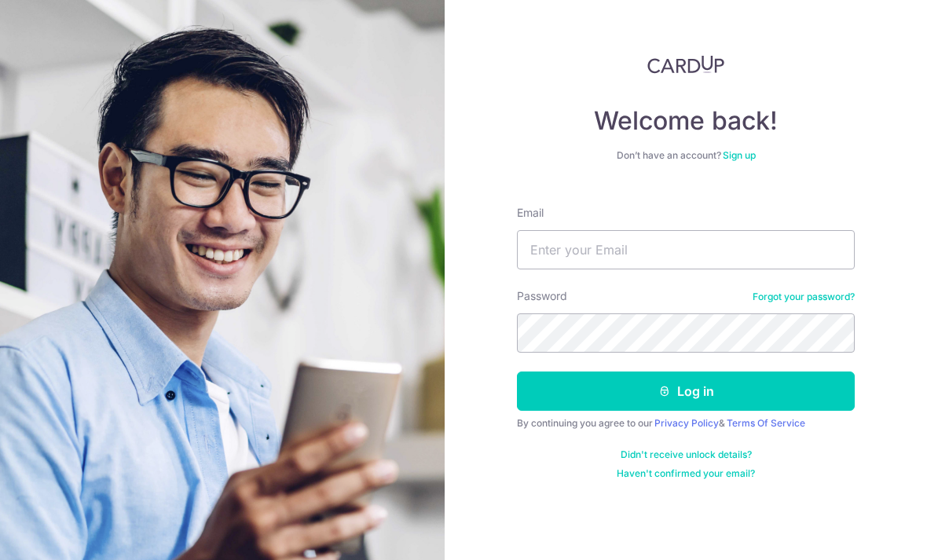 The height and width of the screenshot is (560, 927). Describe the element at coordinates (686, 423) in the screenshot. I see `div: By continuing you agree to our &` at that location.